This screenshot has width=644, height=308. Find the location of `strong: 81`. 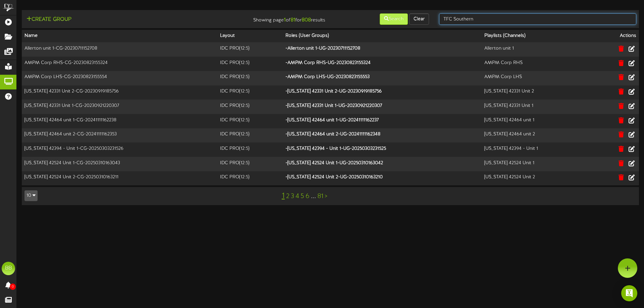

strong: 81 is located at coordinates (293, 20).